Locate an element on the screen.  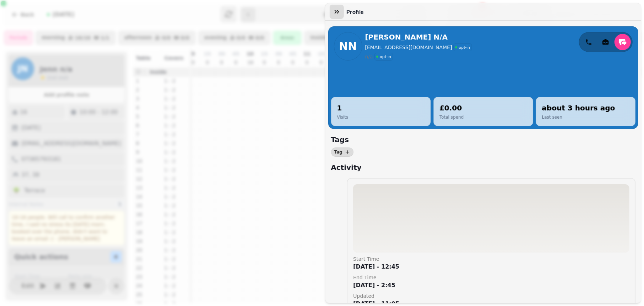
h2: Tags is located at coordinates (399, 140).